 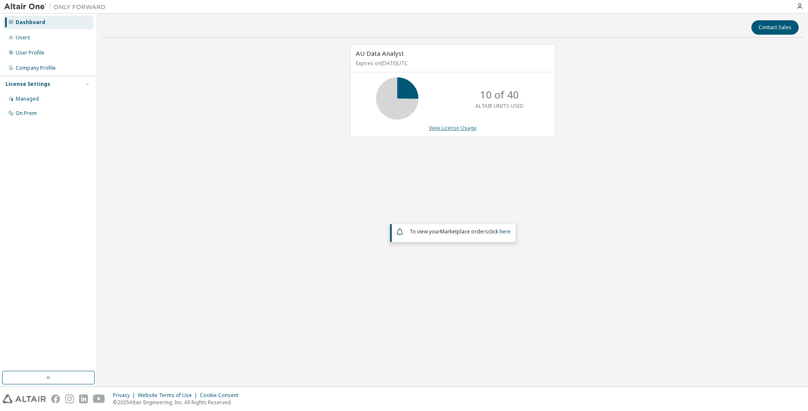 What do you see at coordinates (27, 99) in the screenshot?
I see `div: Managed` at bounding box center [27, 99].